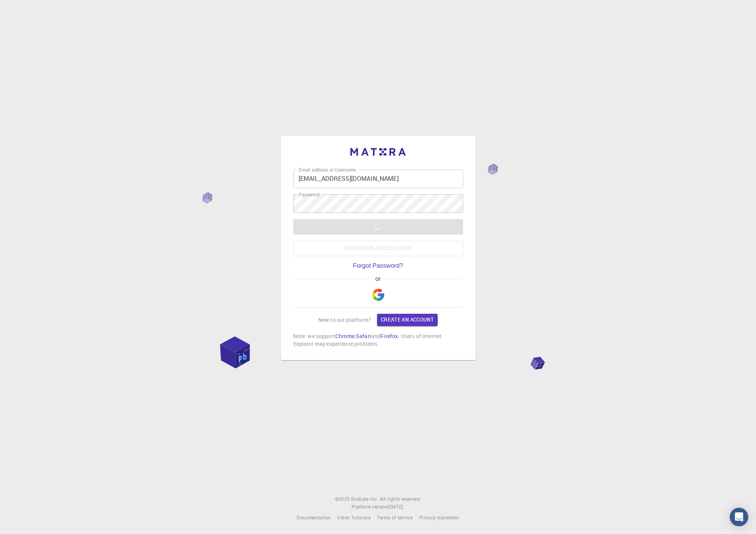 The image size is (756, 534). What do you see at coordinates (327, 169) in the screenshot?
I see `label: Email address or Username` at bounding box center [327, 169].